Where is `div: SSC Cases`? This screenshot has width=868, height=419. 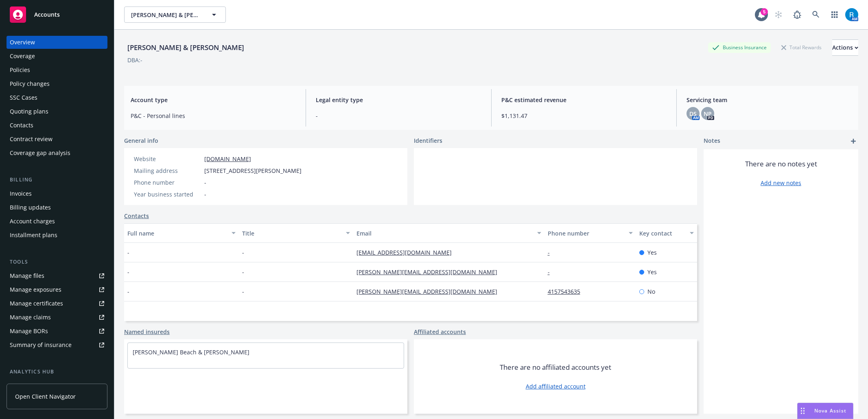 div: SSC Cases is located at coordinates (24, 97).